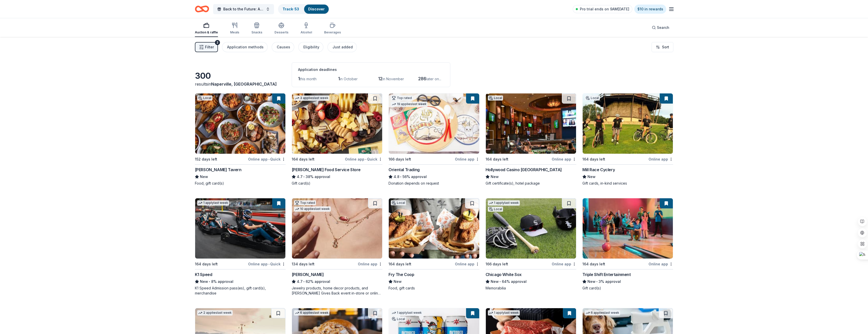  I want to click on div: Oriental Trading, so click(404, 170).